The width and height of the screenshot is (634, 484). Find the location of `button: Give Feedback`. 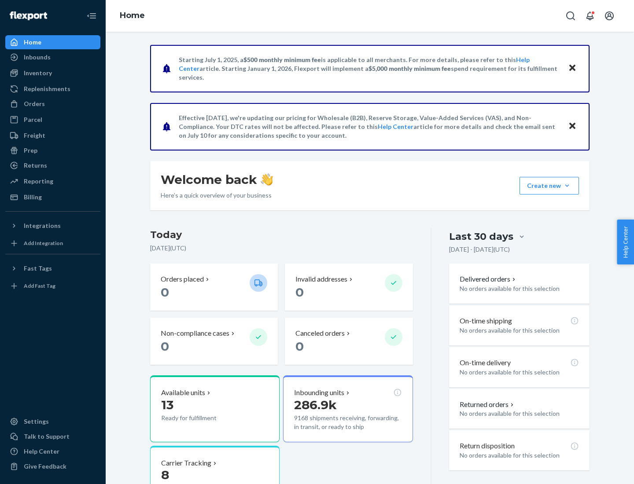

button: Give Feedback is located at coordinates (53, 467).